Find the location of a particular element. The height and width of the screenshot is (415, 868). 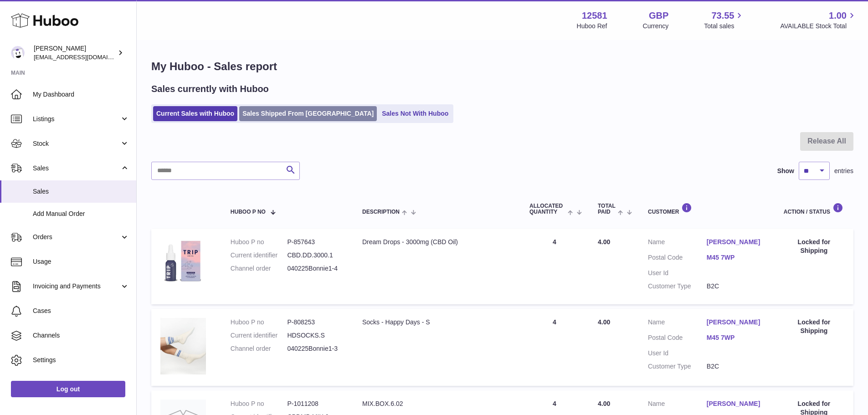

span: Total sales is located at coordinates (724, 26).